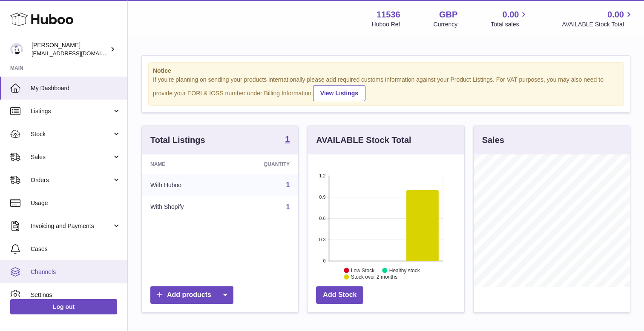 Image resolution: width=644 pixels, height=331 pixels. What do you see at coordinates (76, 88) in the screenshot?
I see `span: My Dashboard` at bounding box center [76, 88].